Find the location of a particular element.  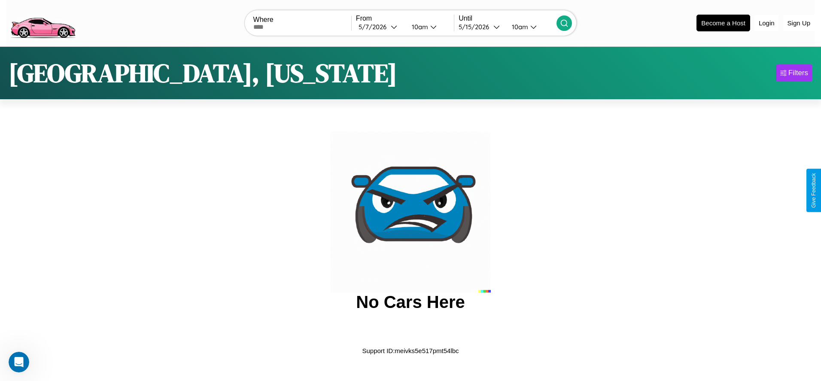

img: logo is located at coordinates (43, 22).